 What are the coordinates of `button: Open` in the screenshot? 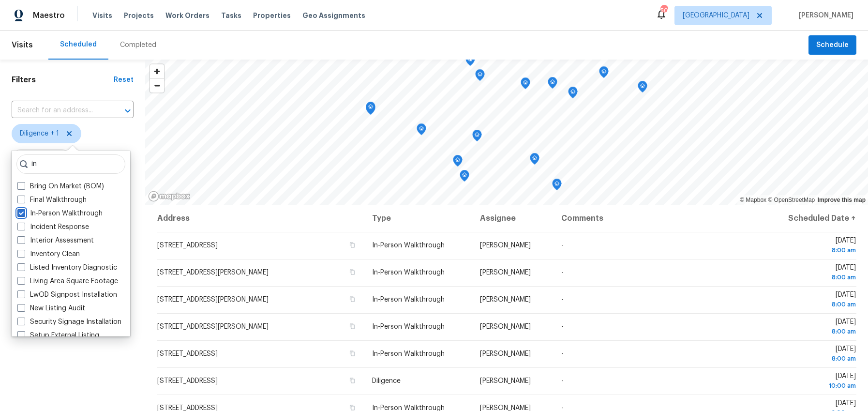 It's located at (128, 111).